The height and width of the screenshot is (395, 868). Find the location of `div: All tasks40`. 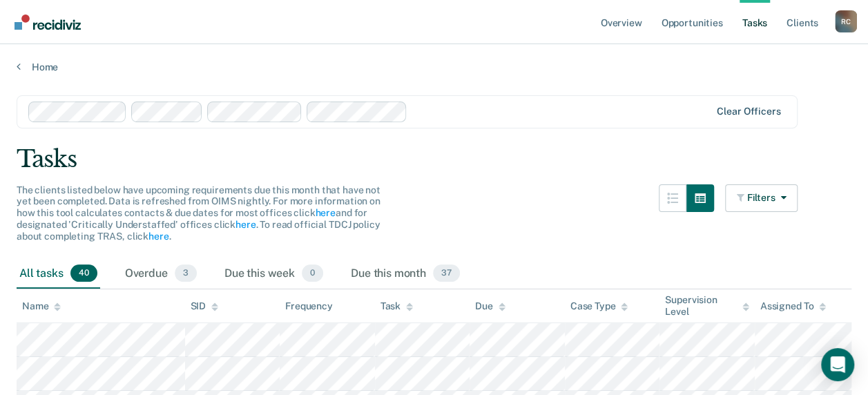

div: All tasks40 is located at coordinates (58, 275).